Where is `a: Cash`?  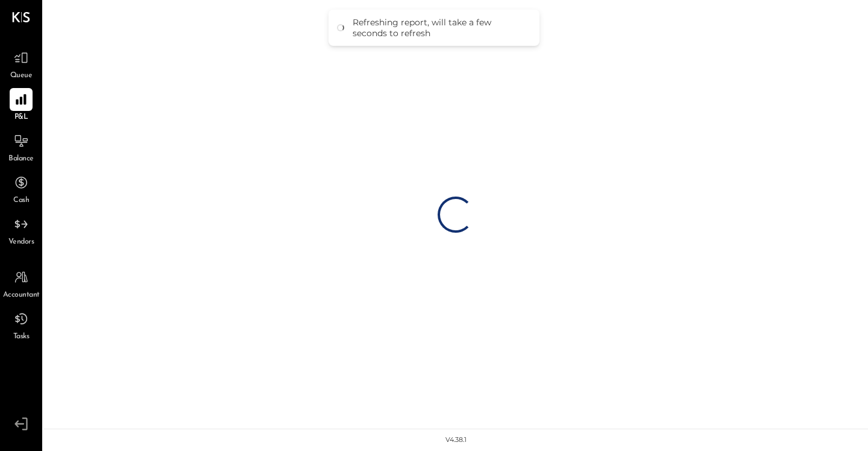 a: Cash is located at coordinates (21, 189).